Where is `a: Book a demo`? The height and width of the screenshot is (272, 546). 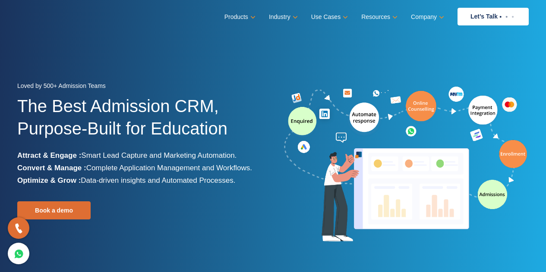 a: Book a demo is located at coordinates (54, 211).